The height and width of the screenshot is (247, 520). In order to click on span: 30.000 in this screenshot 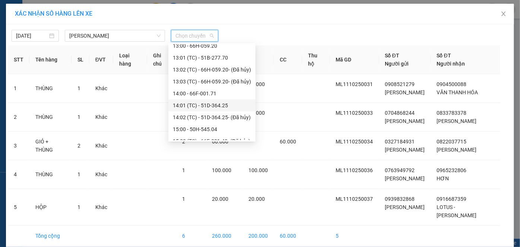, I will do `click(257, 84)`.